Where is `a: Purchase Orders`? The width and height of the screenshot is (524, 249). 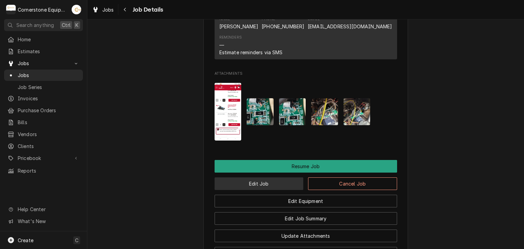
a: Purchase Orders is located at coordinates (43, 110).